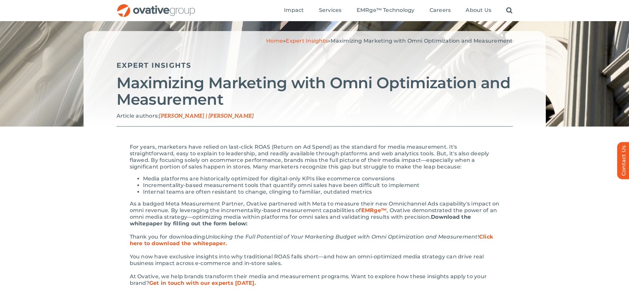  What do you see at coordinates (314, 157) in the screenshot?
I see `div: For years, marketers have relied on last-click ROAS (Return on Ad Spend) as the standard for medi...` at bounding box center [314, 157].